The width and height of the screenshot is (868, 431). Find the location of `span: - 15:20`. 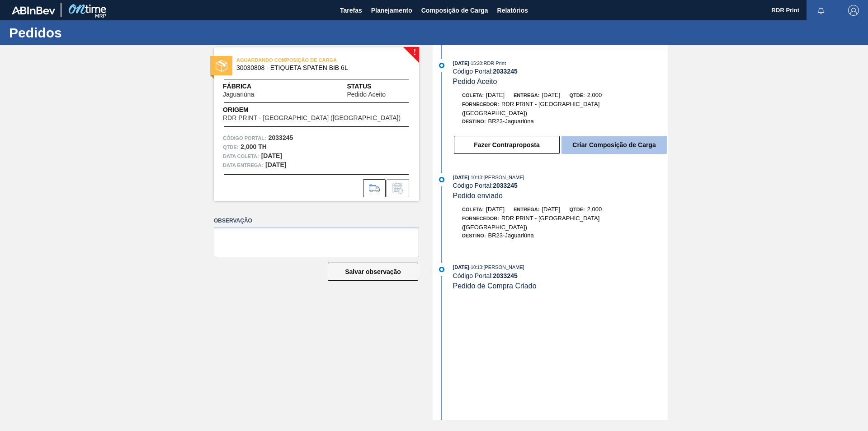

span: - 15:20 is located at coordinates (476, 63).